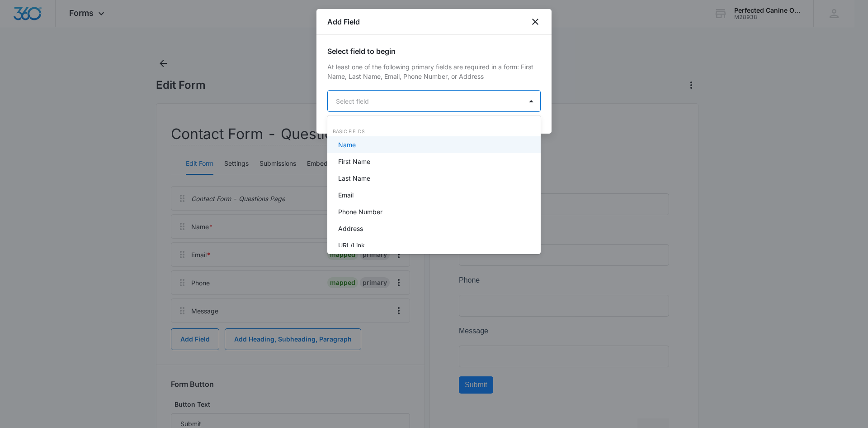 The height and width of the screenshot is (428, 868). What do you see at coordinates (347, 145) in the screenshot?
I see `p: Name` at bounding box center [347, 145].